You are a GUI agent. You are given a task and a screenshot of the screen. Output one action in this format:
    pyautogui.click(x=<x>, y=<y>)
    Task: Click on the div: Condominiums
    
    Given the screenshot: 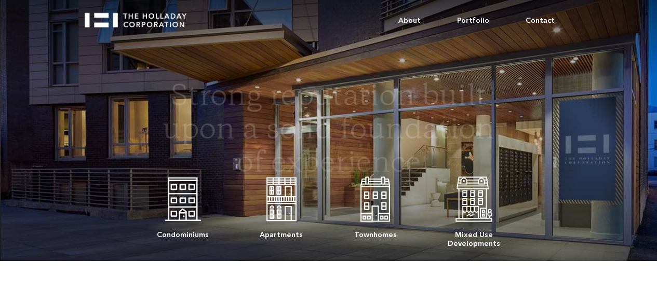 What is the action you would take?
    pyautogui.click(x=183, y=232)
    